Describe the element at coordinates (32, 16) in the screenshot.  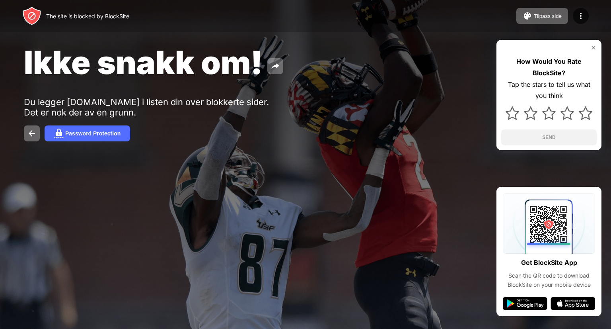
I see `img: header-logo.svg` at that location.